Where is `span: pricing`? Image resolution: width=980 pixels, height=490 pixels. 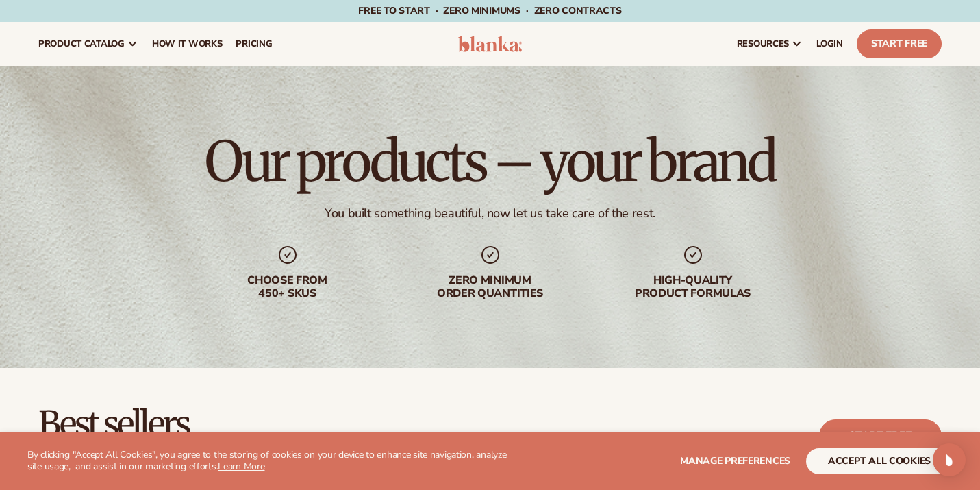
span: pricing is located at coordinates (253, 44).